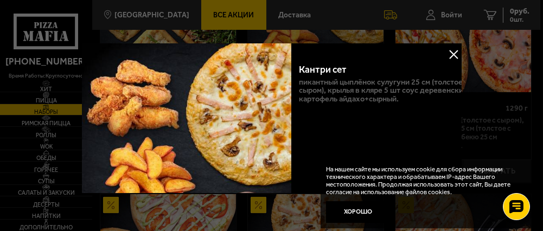 The height and width of the screenshot is (231, 543). What do you see at coordinates (395, 91) in the screenshot?
I see `p: Пикантный цыплёнок сулугуни 25 см (толстое с сыром), крылья в кляре 5 шт соус деревенский 25 гр, ...` at bounding box center [395, 91].